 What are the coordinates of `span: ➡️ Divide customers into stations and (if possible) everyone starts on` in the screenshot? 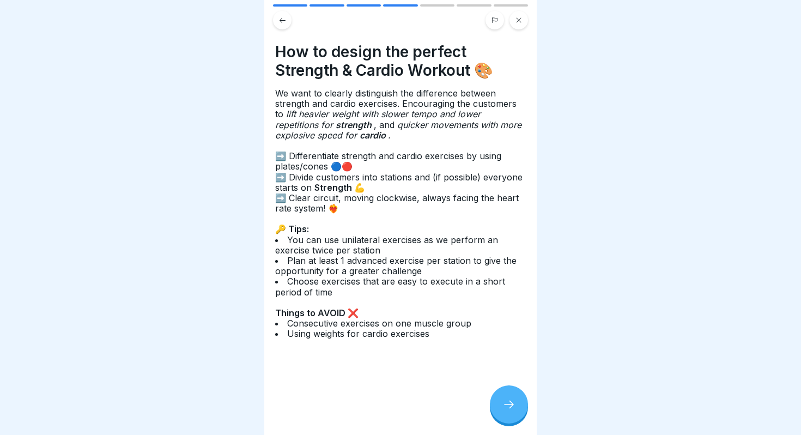 It's located at (399, 182).